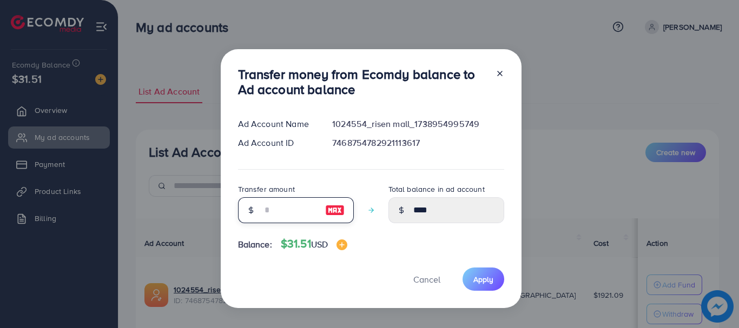 This screenshot has height=328, width=739. I want to click on label: Total balance in ad account, so click(436, 189).